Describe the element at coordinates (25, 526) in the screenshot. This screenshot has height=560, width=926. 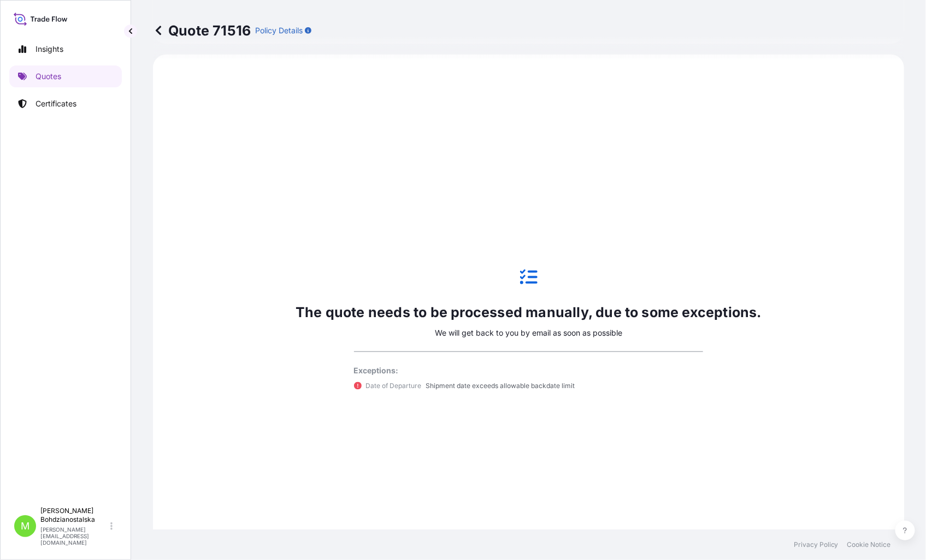
I see `span: M` at that location.